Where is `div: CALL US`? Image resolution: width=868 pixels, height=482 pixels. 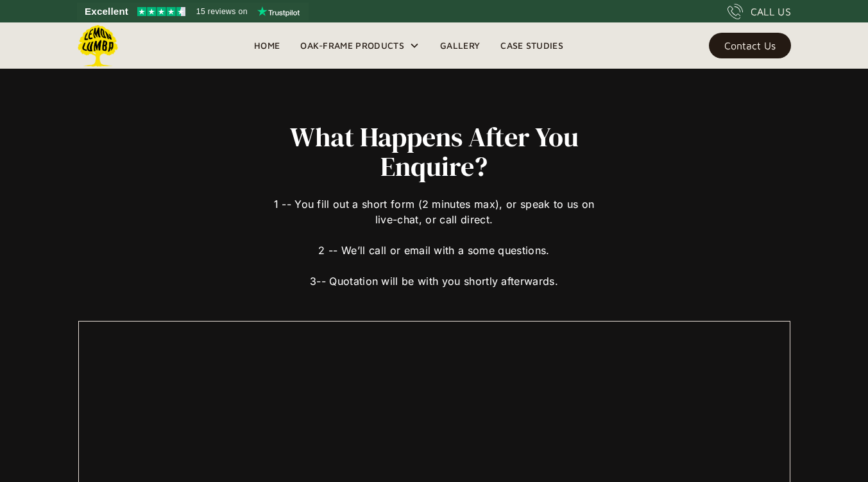
div: CALL US is located at coordinates (770, 11).